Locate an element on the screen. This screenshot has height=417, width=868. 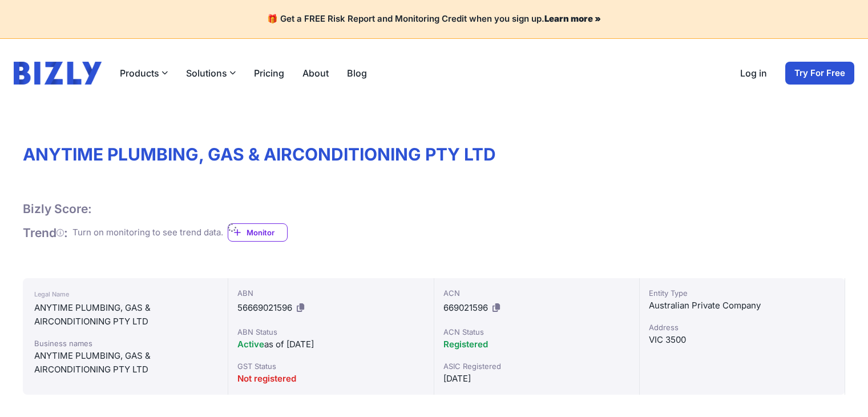
a: Monitor is located at coordinates (257, 232).